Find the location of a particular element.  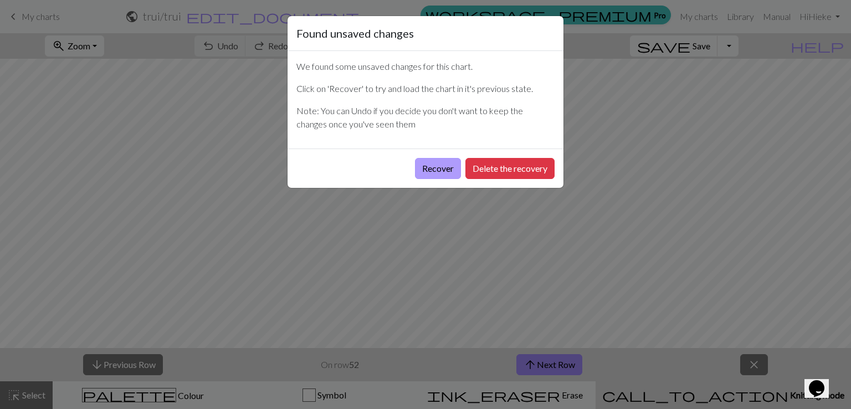

p: Click on 'Recover' to try and load the chart in it's previous state. is located at coordinates (425, 89).